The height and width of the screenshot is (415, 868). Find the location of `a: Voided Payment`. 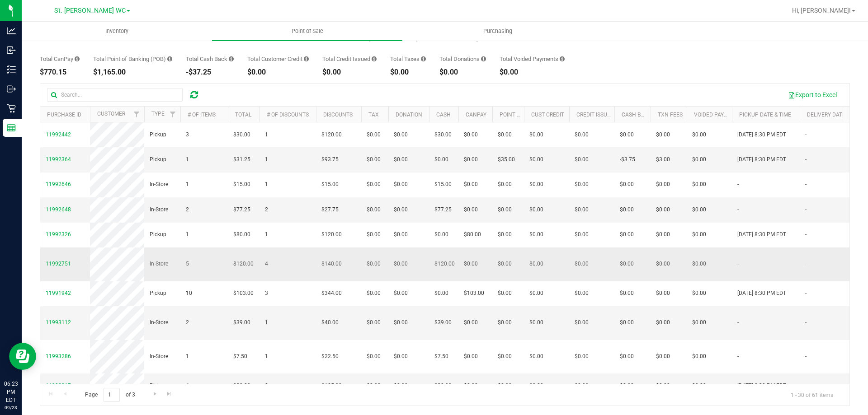

a: Voided Payment is located at coordinates (716, 115).